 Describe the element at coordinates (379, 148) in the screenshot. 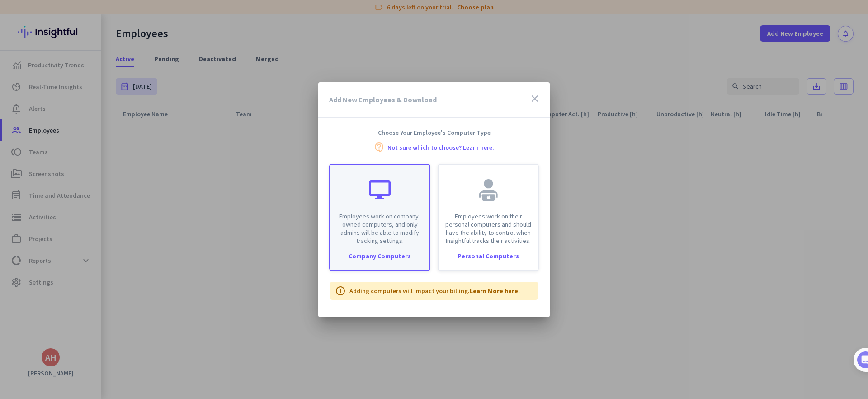

I see `i: contact_support` at that location.